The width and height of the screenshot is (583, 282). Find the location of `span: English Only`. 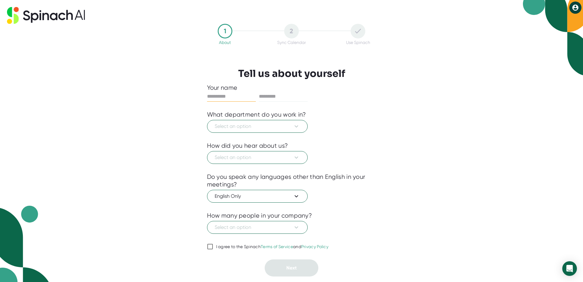

span: English Only is located at coordinates (257, 196).